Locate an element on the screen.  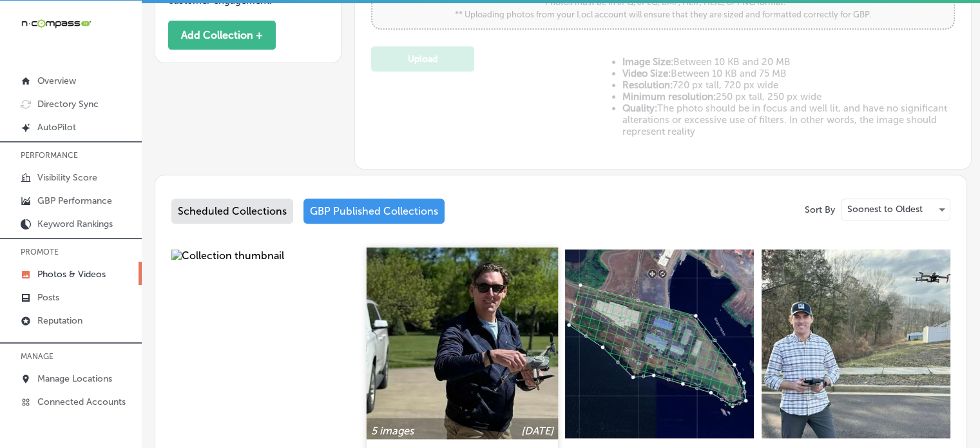
p: Manage Locations is located at coordinates (75, 378).